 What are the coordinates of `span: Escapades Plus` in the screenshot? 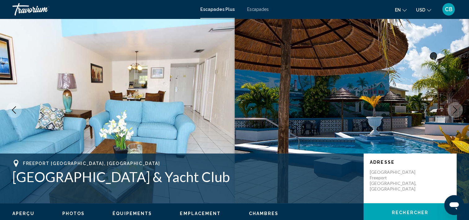 It's located at (217, 9).